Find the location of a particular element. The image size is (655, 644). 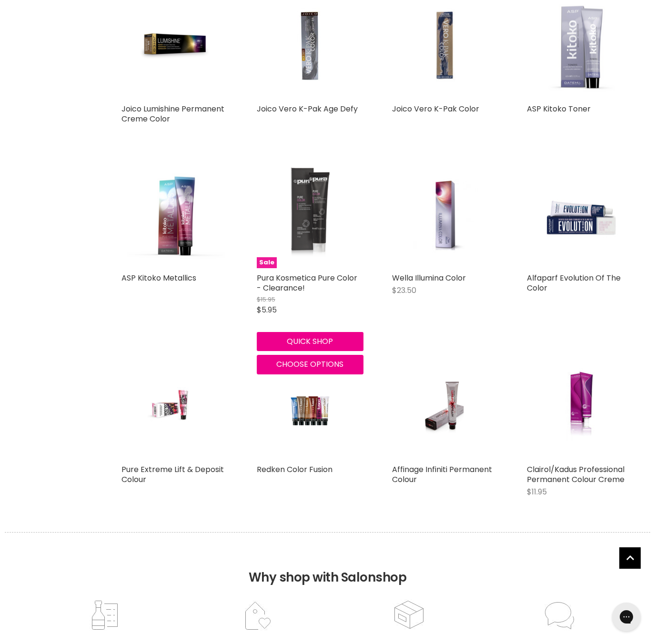

a: Joico Vero K-Pak Color is located at coordinates (435, 109).